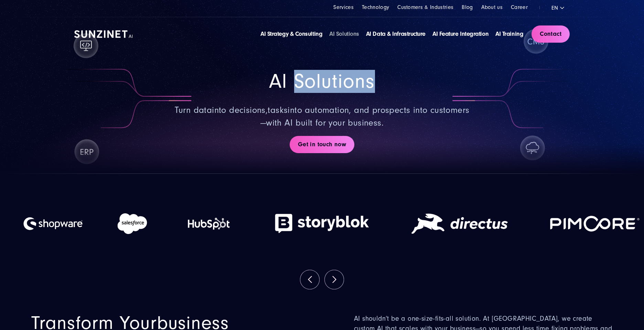 Image resolution: width=644 pixels, height=330 pixels. I want to click on a: Customers & Industries, so click(425, 7).